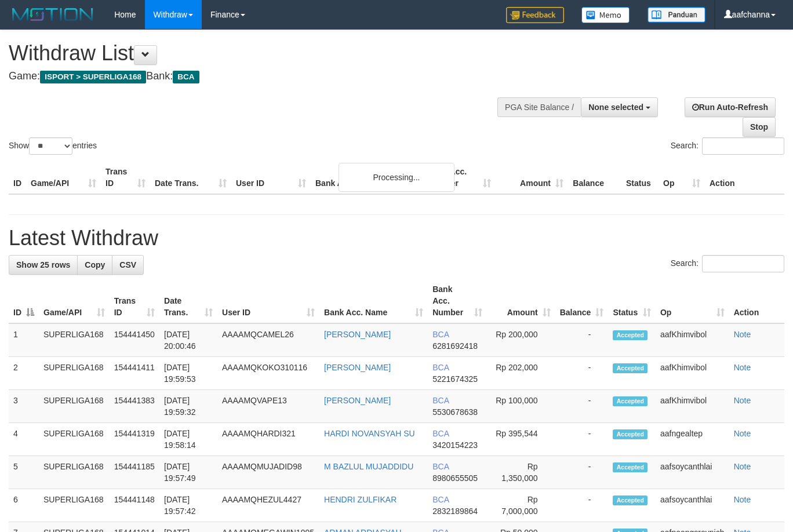 The width and height of the screenshot is (793, 532). Describe the element at coordinates (521, 340) in the screenshot. I see `td: Rp 200,000` at that location.